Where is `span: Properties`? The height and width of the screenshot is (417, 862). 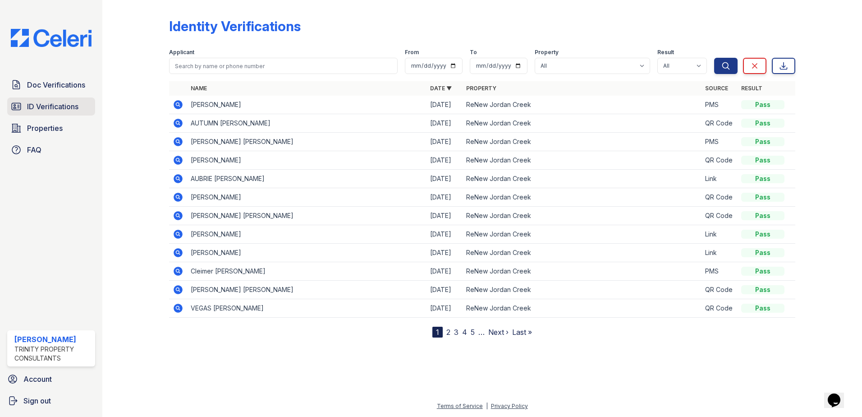 span: Properties is located at coordinates (45, 128).